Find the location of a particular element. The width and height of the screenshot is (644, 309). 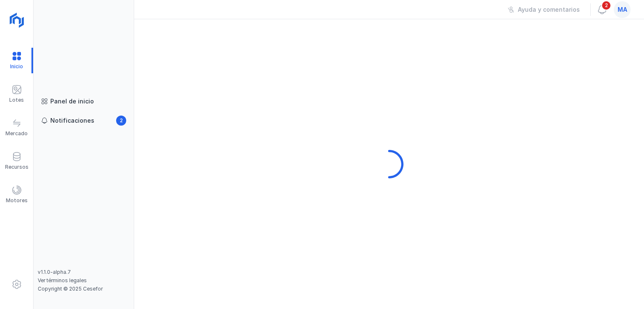

div: Copyright © 2025 Cesefor is located at coordinates (83, 289).